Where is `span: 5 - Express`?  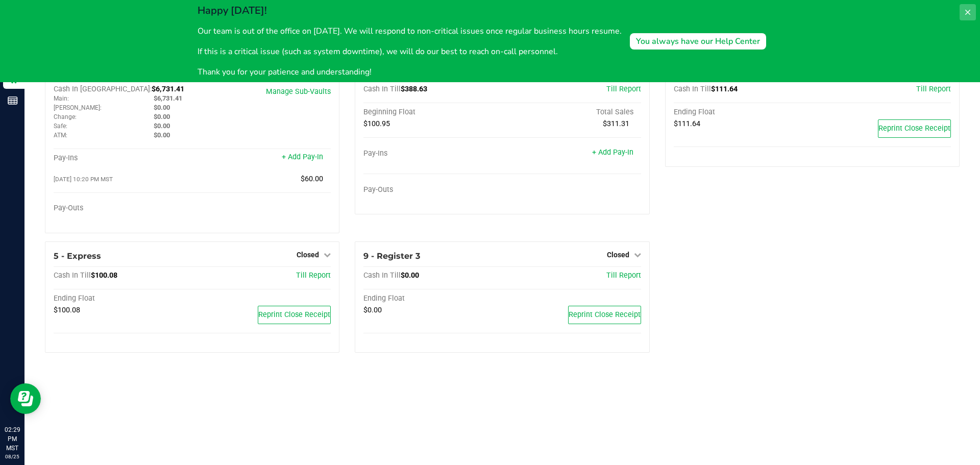 span: 5 - Express is located at coordinates (77, 256).